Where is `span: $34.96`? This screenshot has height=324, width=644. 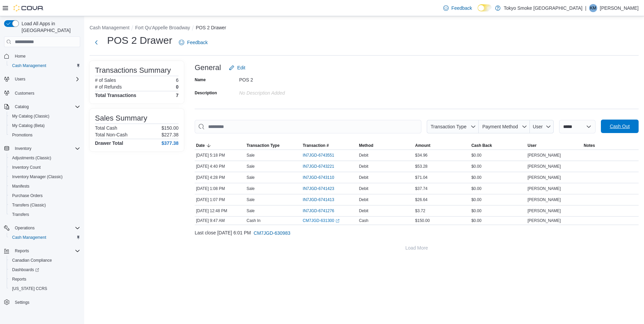
span: $34.96 is located at coordinates (421, 155).